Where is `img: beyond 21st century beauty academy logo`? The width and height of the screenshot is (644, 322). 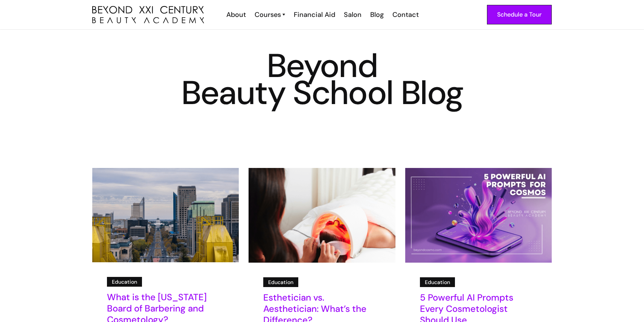
img: beyond 21st century beauty academy logo is located at coordinates (148, 15).